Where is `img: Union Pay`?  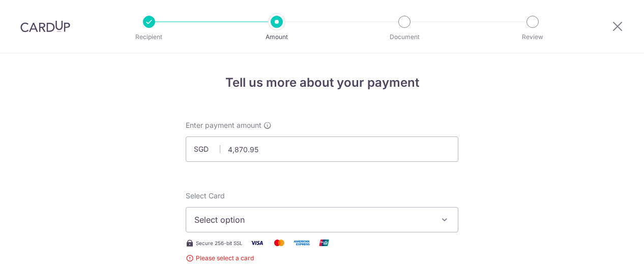 img: Union Pay is located at coordinates (324, 243).